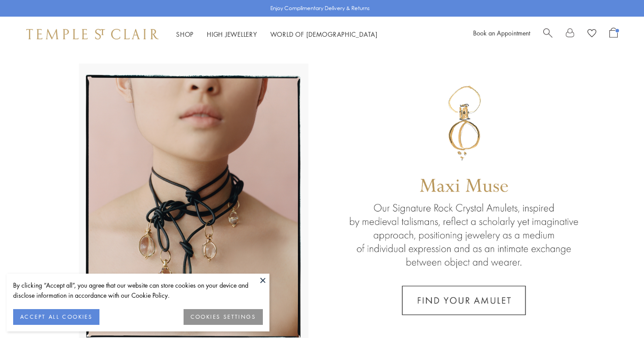  What do you see at coordinates (138, 291) in the screenshot?
I see `div: By clicking “Accept all”, you agree that our website can store cookies on your device and disclos...` at bounding box center [138, 291].